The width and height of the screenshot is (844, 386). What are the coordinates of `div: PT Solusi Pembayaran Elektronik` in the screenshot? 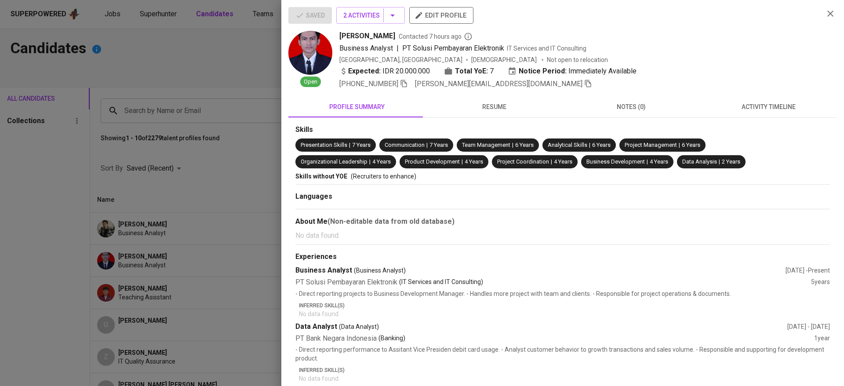 It's located at (553, 282).